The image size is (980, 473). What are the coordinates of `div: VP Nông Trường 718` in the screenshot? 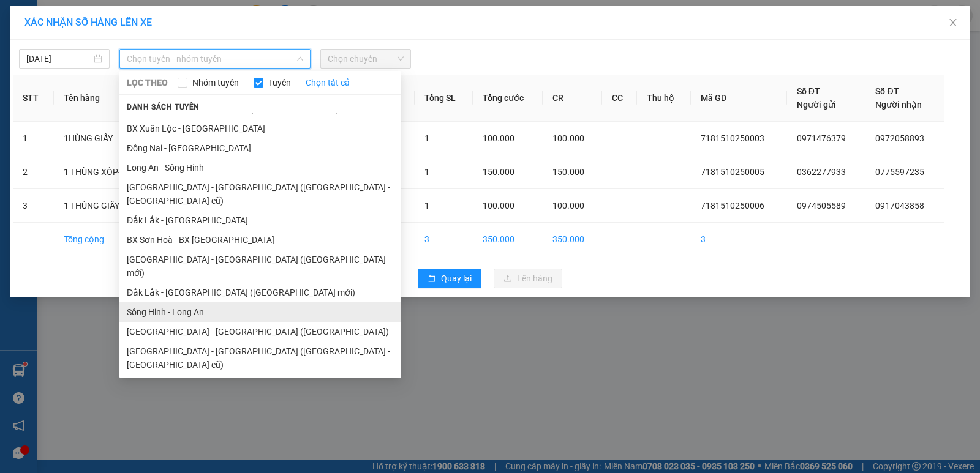 It's located at (53, 25).